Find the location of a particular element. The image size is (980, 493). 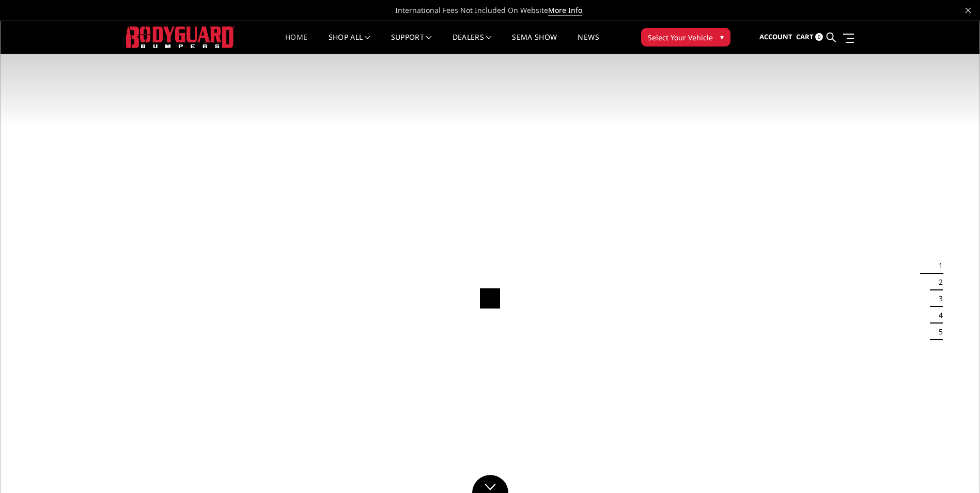

span: 0 is located at coordinates (819, 36).